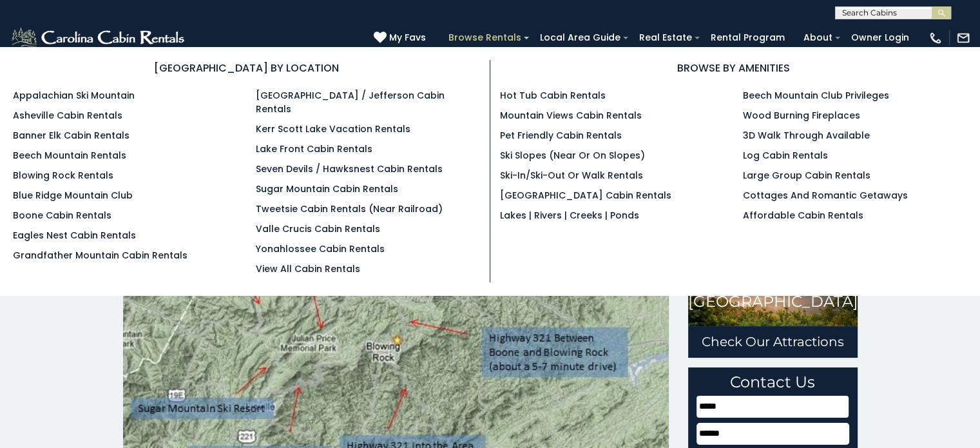 The height and width of the screenshot is (448, 980). What do you see at coordinates (570, 215) in the screenshot?
I see `a: Lakes | Rivers | Creeks | Ponds` at bounding box center [570, 215].